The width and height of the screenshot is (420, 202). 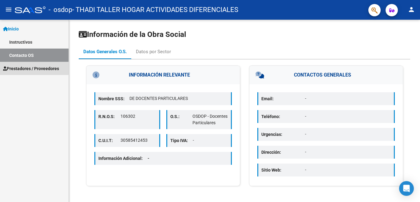 What do you see at coordinates (283, 152) in the screenshot?
I see `p: Dirección:` at bounding box center [283, 152].